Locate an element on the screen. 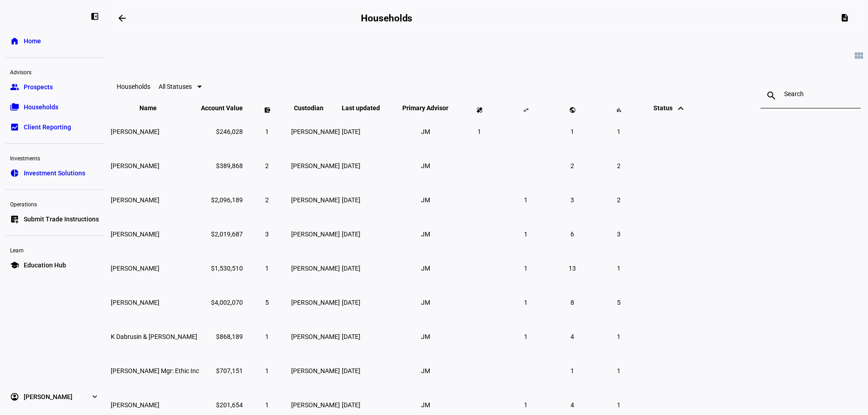 This screenshot has width=868, height=415. td: $868,189 is located at coordinates (222, 336).